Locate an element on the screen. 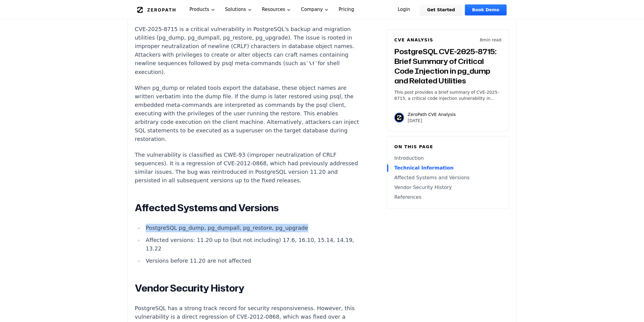  a: References is located at coordinates (448, 197).